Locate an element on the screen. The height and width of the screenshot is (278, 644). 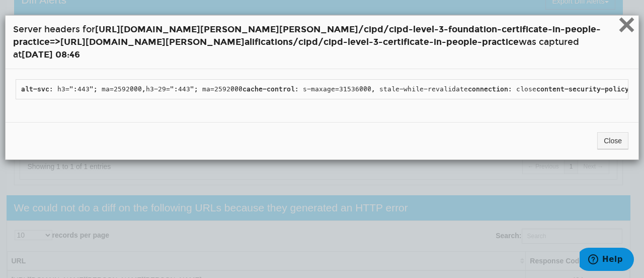
span: alifications/cipd/cipd-level-3-c is located at coordinates (316, 42).